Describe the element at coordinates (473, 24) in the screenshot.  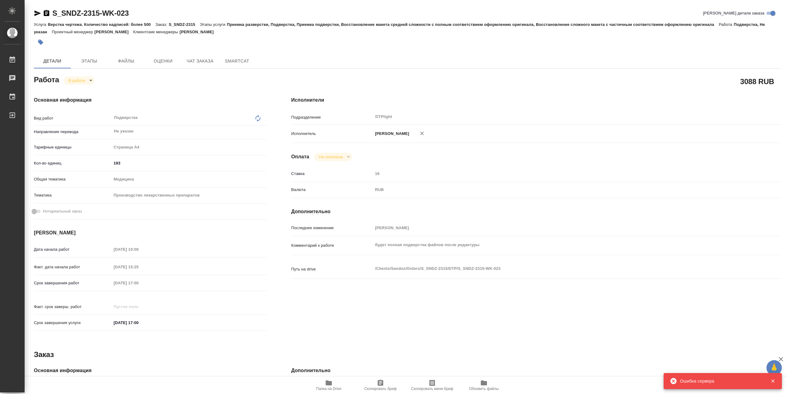
I see `p: Приемка разверстки, Подверстка, Приемка подверстки, Восстановление макета средней сложности с пол...` at that location.